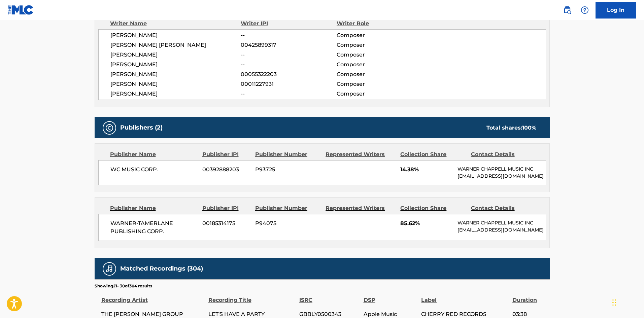 The height and width of the screenshot is (318, 644). I want to click on img: help, so click(585, 10).